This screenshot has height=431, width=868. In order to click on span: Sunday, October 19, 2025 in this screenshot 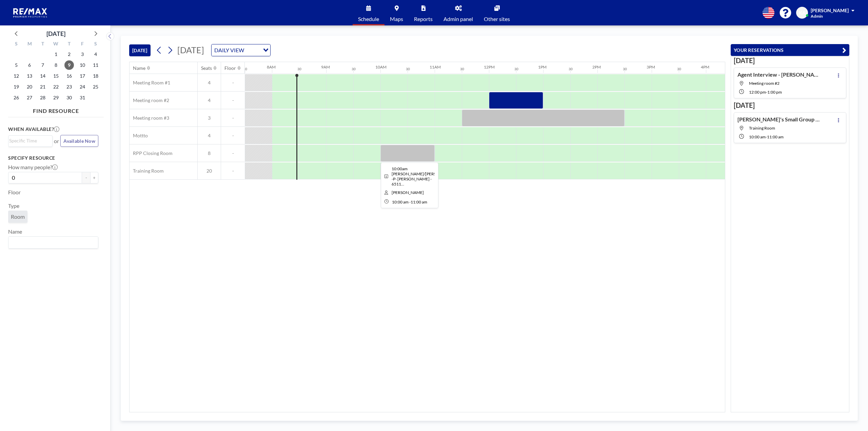, I will do `click(16, 86)`.